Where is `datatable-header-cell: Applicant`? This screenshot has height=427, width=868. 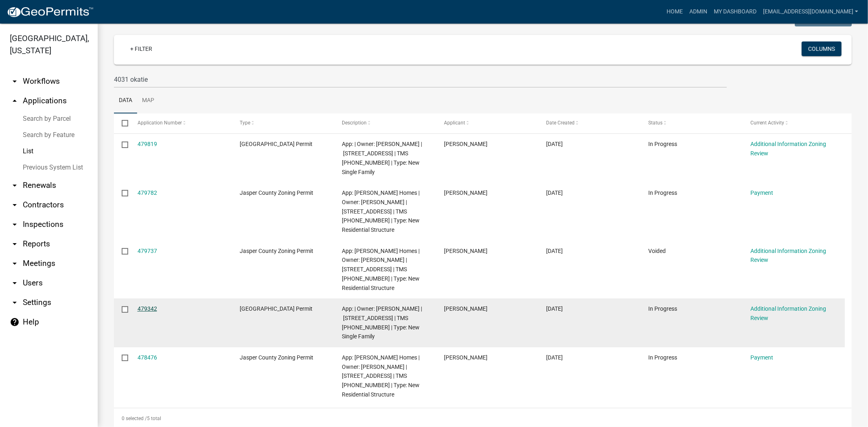 datatable-header-cell: Applicant is located at coordinates (487, 123).